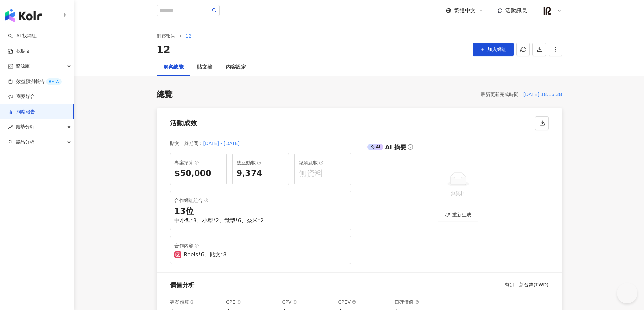 The image size is (644, 310). What do you see at coordinates (22, 36) in the screenshot?
I see `a: searchAI 找網紅` at bounding box center [22, 36].